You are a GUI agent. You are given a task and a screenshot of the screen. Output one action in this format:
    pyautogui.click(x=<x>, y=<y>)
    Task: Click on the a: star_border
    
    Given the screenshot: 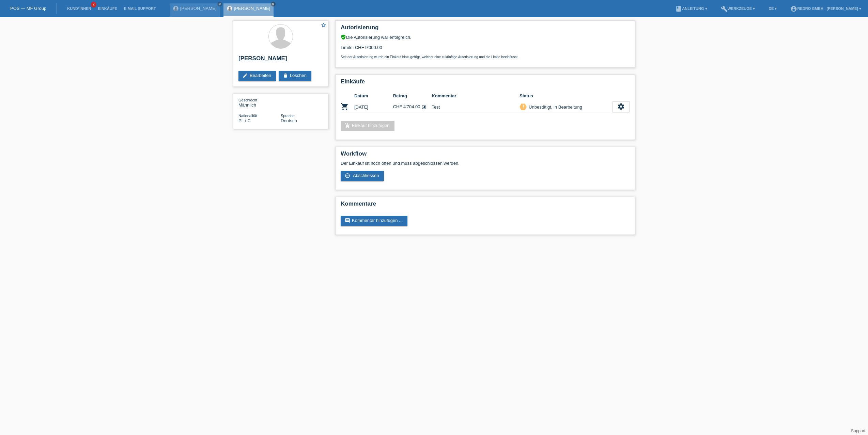 What is the action you would take?
    pyautogui.click(x=323, y=25)
    